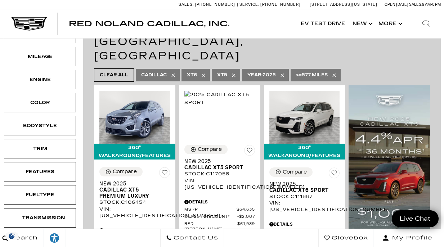  Describe the element at coordinates (346, 238) in the screenshot. I see `a: Glovebox` at that location.